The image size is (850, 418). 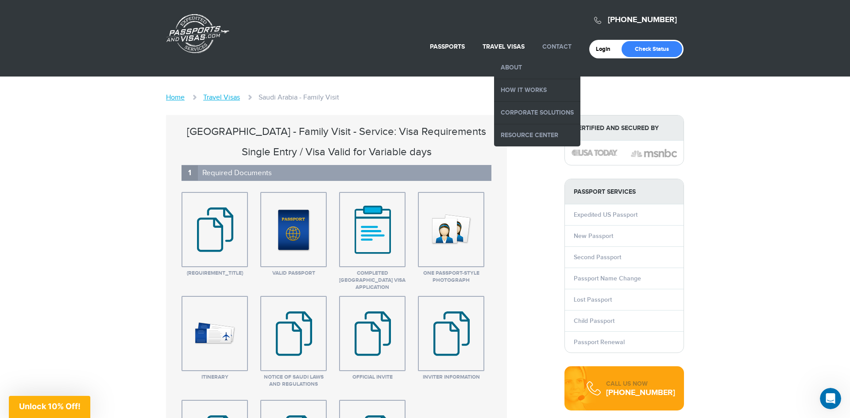 What do you see at coordinates (189, 173) in the screenshot?
I see `span: 1` at bounding box center [189, 173].